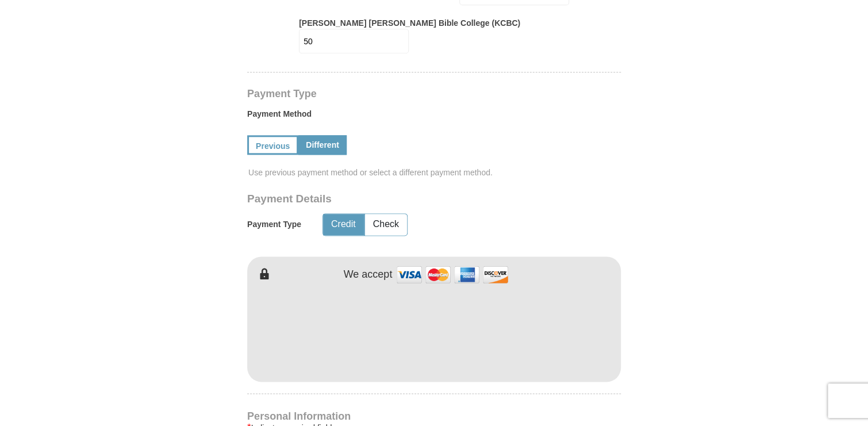 The height and width of the screenshot is (426, 868). I want to click on a: Different, so click(323, 145).